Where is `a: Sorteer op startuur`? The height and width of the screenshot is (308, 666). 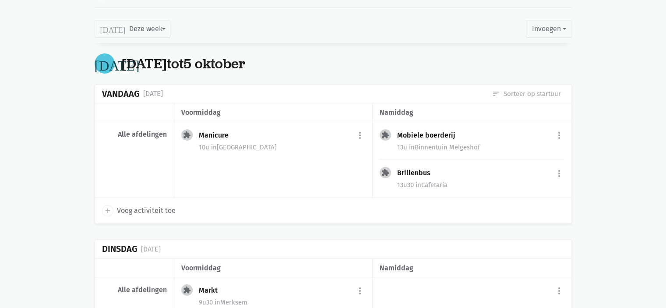 a: Sorteer op startuur is located at coordinates (526, 94).